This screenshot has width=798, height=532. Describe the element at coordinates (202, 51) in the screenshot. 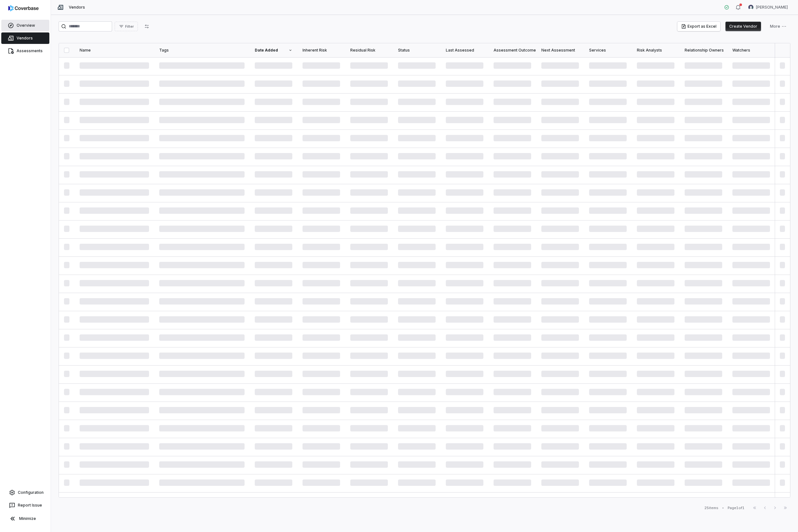

I see `div: Tags` at that location.